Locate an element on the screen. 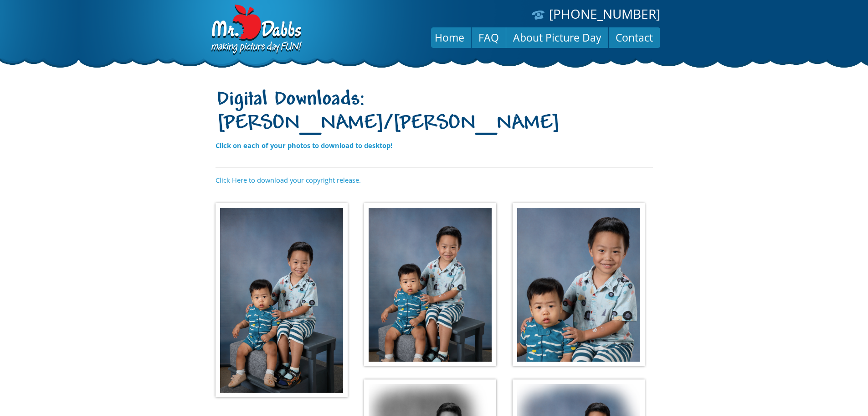 The image size is (868, 416). img: a78cc67ac587141c26fdbd.jpg is located at coordinates (579, 285).